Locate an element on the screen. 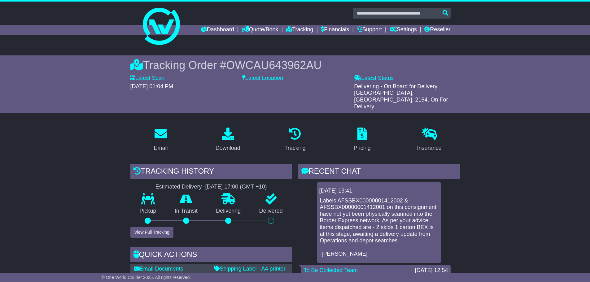 The width and height of the screenshot is (590, 282). p: Labels AFSSBX00000001412002 & AFSSBX00000001412001 on this consignment have not yet been physical... is located at coordinates (379, 228).